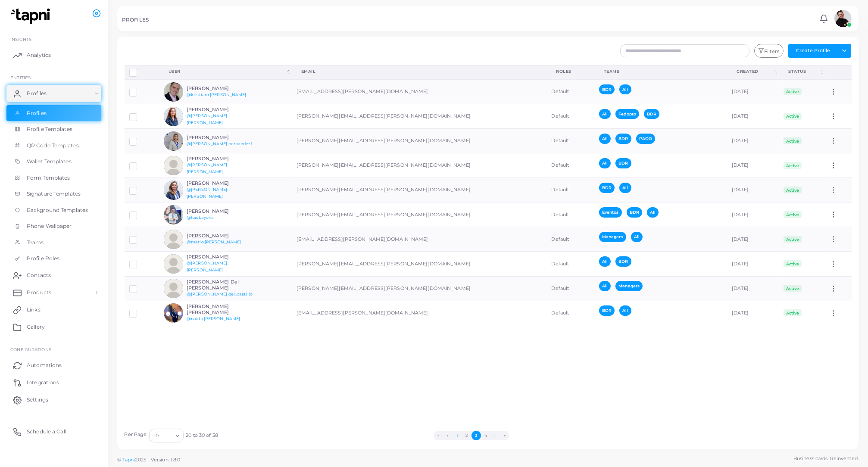  I want to click on input: Search for option, so click(166, 436).